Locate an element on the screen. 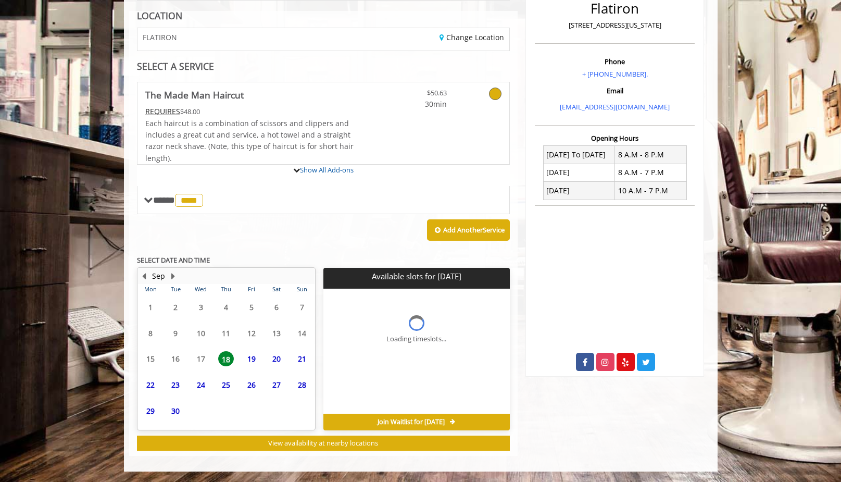 This screenshot has width=841, height=482. button: View availability at nearby locations is located at coordinates (324, 443).